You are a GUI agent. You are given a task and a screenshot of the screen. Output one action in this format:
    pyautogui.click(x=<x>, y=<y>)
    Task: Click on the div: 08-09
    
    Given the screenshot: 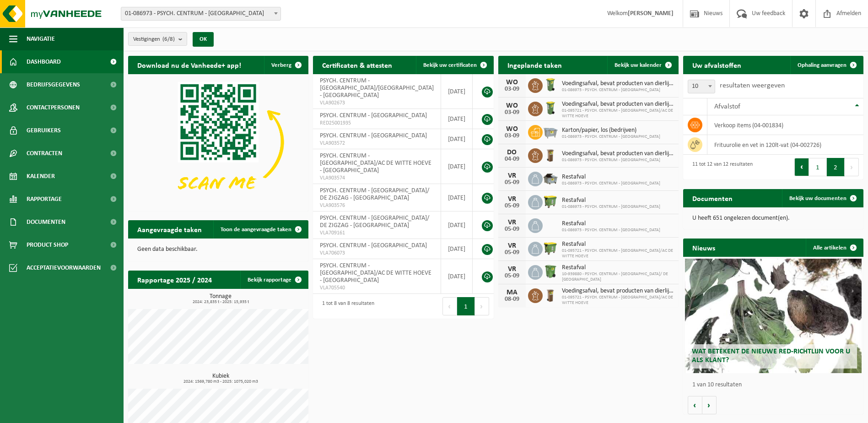 What is the action you would take?
    pyautogui.click(x=512, y=299)
    